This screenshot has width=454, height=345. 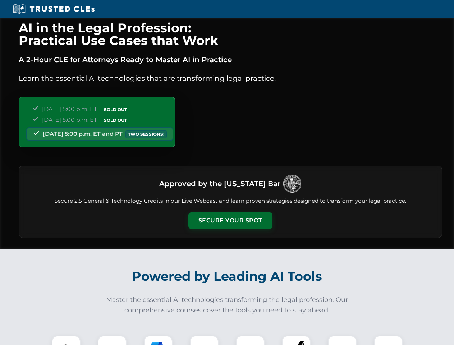 What do you see at coordinates (54, 9) in the screenshot?
I see `img: Trusted CLEs` at bounding box center [54, 9].